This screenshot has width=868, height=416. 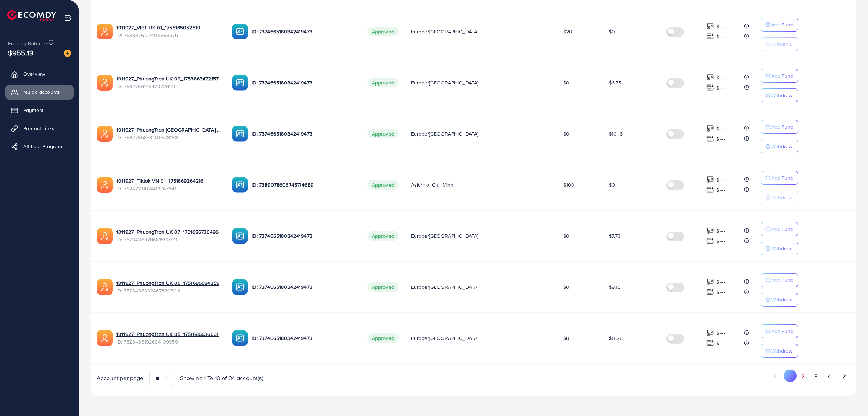 What do you see at coordinates (167, 334) in the screenshot?
I see `a: 1011927_PhuongTran UK 05_1751686636031` at bounding box center [167, 334].